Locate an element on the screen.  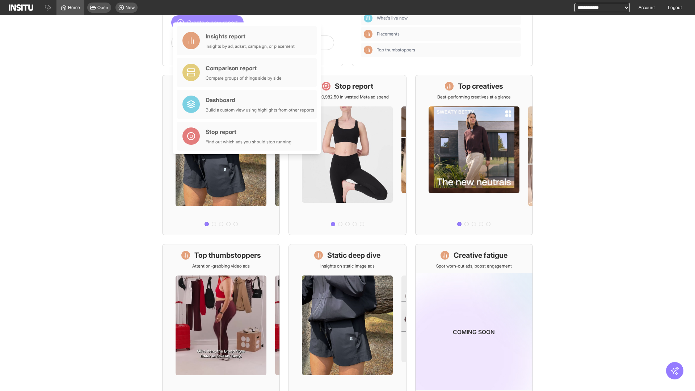
div: Insights by ad, adset, campaign, or placement is located at coordinates (250, 46).